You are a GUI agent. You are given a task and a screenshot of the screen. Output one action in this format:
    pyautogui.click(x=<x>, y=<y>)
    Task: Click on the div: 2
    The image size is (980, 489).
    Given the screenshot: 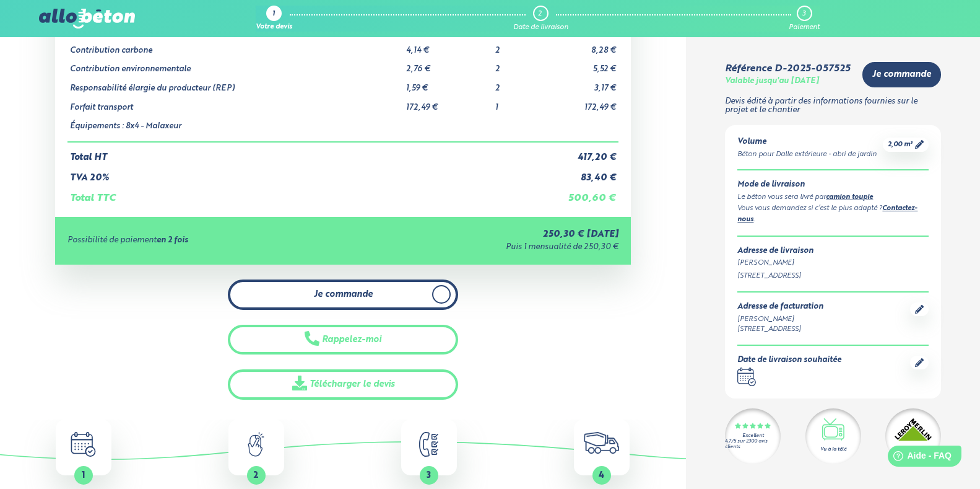 What is the action you would take?
    pyautogui.click(x=540, y=13)
    